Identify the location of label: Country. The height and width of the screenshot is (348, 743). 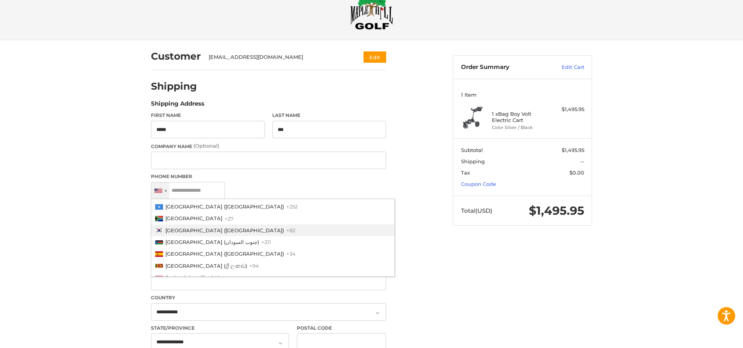
(268, 298).